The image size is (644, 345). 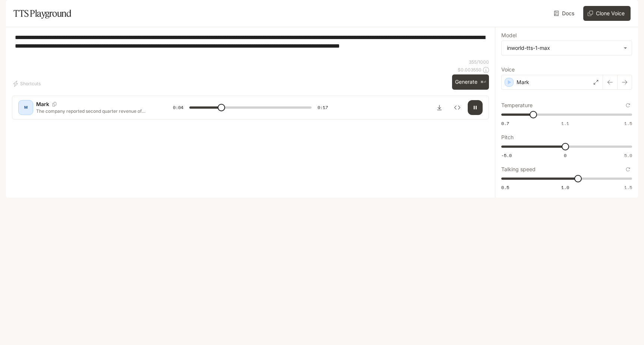 What do you see at coordinates (565, 155) in the screenshot?
I see `span: 0` at bounding box center [565, 155].